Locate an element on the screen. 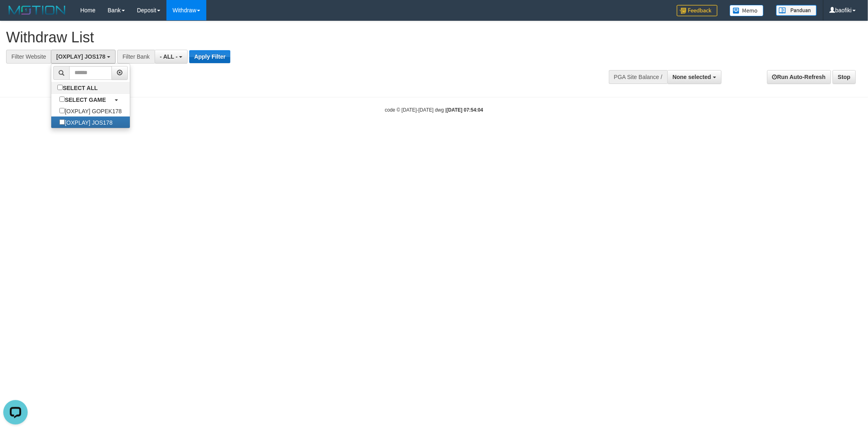 This screenshot has width=868, height=431. img: Button%20Memo.svg is located at coordinates (747, 10).